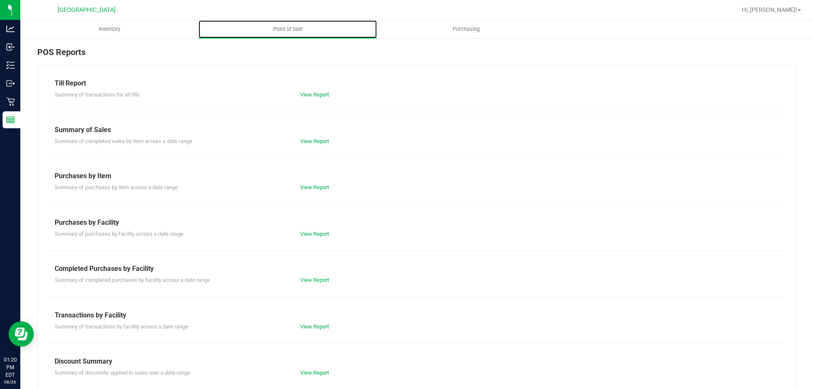  I want to click on p: 01:20 PM EDT, so click(10, 367).